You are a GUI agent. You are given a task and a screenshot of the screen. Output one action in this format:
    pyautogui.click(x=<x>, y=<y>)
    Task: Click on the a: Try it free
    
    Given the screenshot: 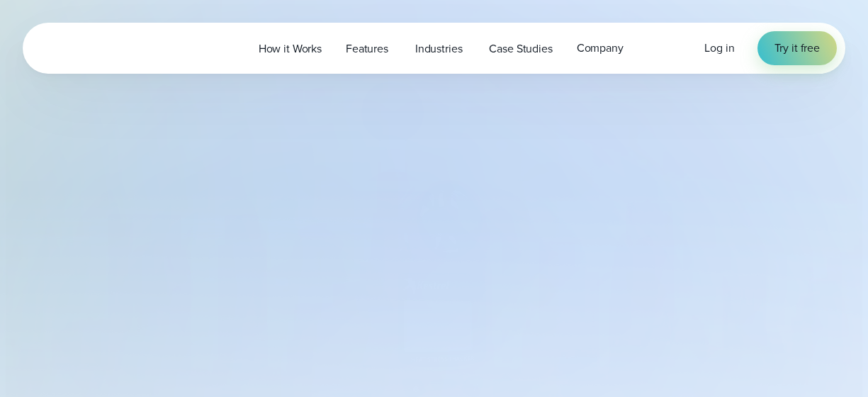 What is the action you would take?
    pyautogui.click(x=797, y=48)
    